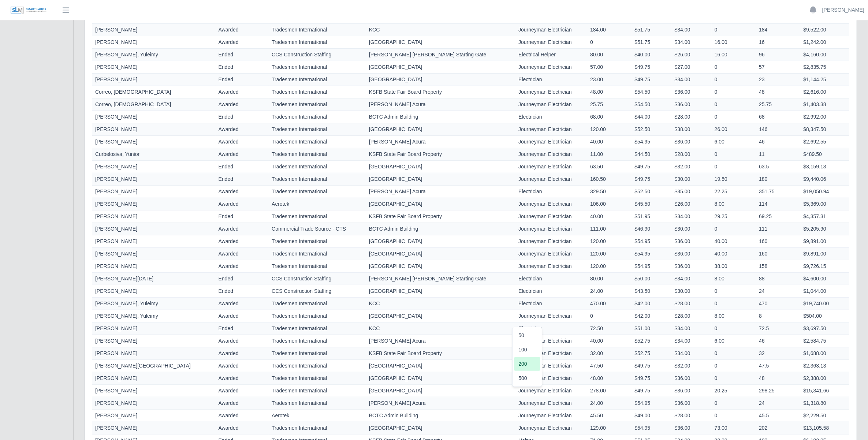 The height and width of the screenshot is (440, 868). Describe the element at coordinates (825, 204) in the screenshot. I see `td: $5,369.00` at that location.